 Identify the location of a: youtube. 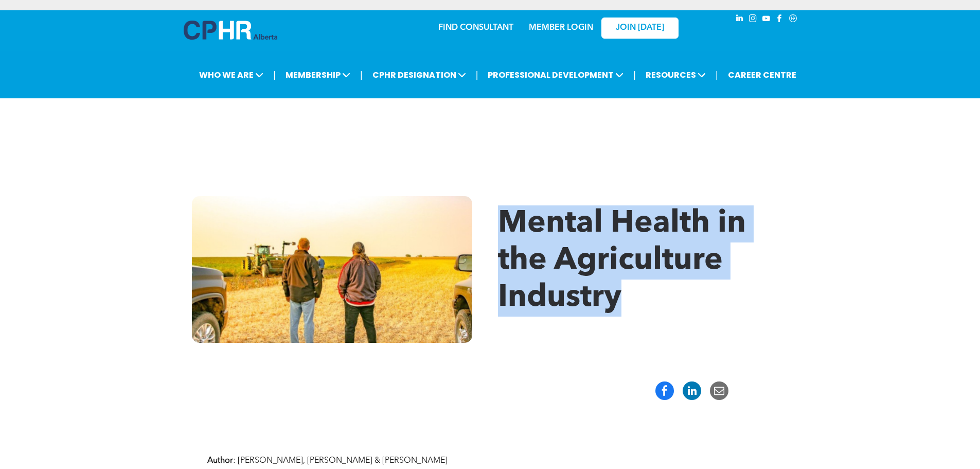
(767, 20).